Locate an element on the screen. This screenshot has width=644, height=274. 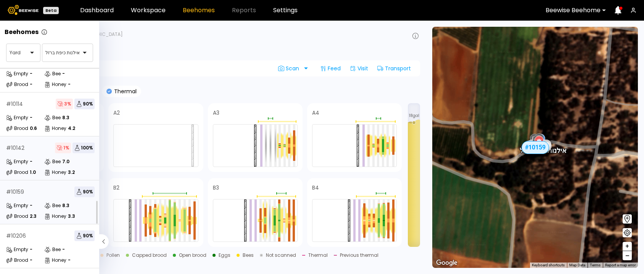
div: Thermal is located at coordinates (318, 255).